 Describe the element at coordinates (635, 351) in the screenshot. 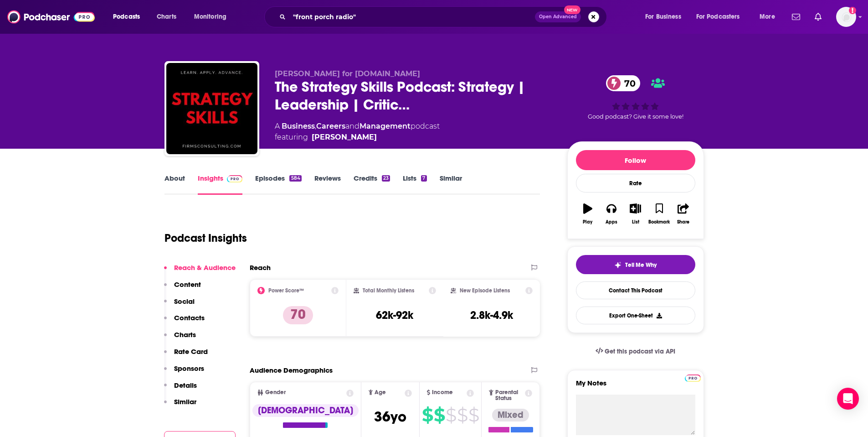

I see `a: Get this podcast via API` at that location.